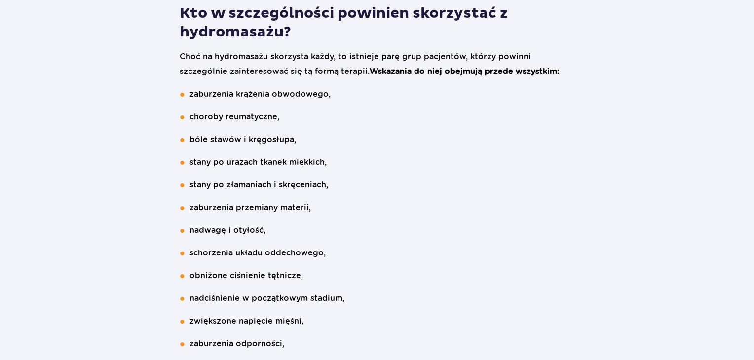 Image resolution: width=754 pixels, height=360 pixels. What do you see at coordinates (382, 208) in the screenshot?
I see `li: zaburzenia przemiany materii,` at bounding box center [382, 208].